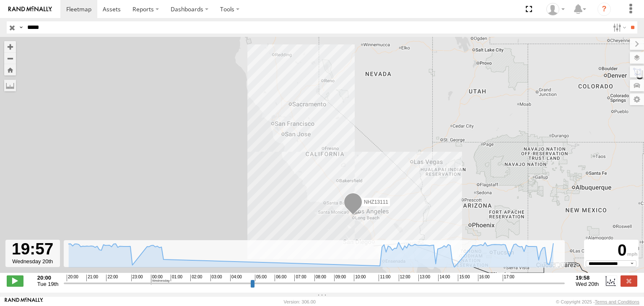 Image resolution: width=644 pixels, height=306 pixels. I want to click on span: 09:00, so click(340, 278).